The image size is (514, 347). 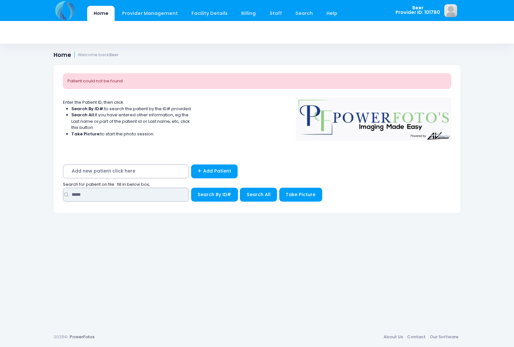 What do you see at coordinates (210, 13) in the screenshot?
I see `a: Facility Details` at bounding box center [210, 13].